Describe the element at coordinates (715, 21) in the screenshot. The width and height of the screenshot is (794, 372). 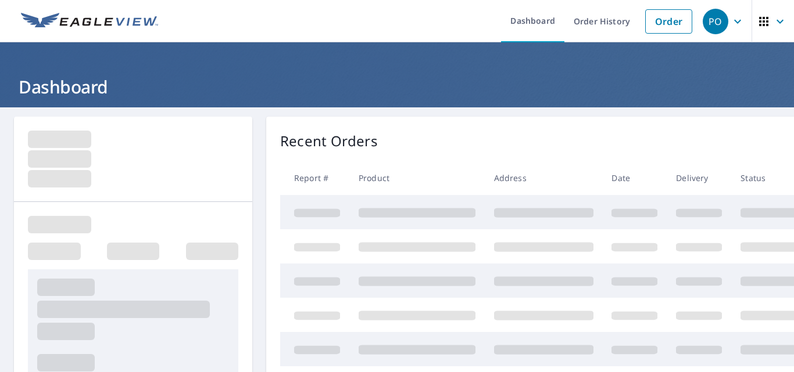
I see `div: PO` at that location.